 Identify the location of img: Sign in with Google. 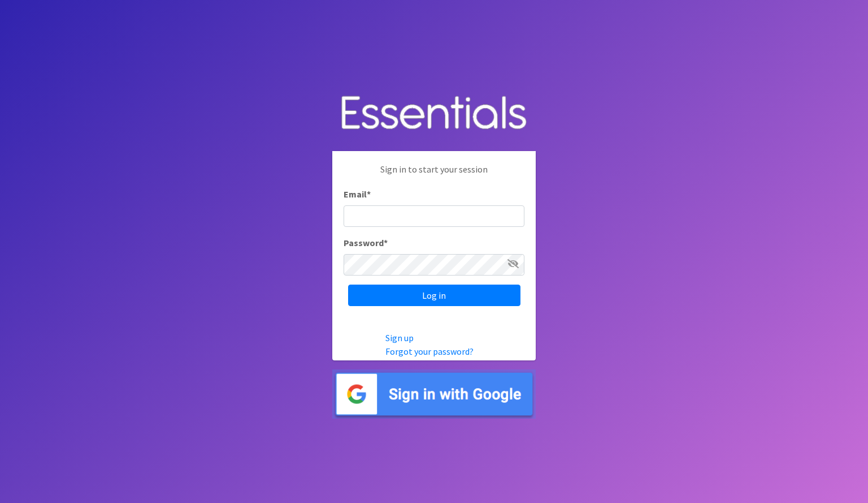
(434, 393).